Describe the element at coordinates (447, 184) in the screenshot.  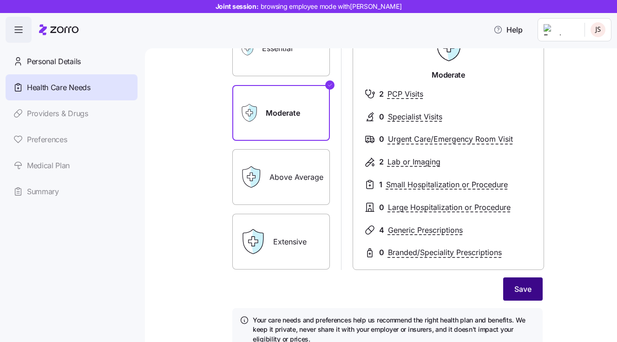
I see `span: Small Hospitalization or Procedure` at that location.